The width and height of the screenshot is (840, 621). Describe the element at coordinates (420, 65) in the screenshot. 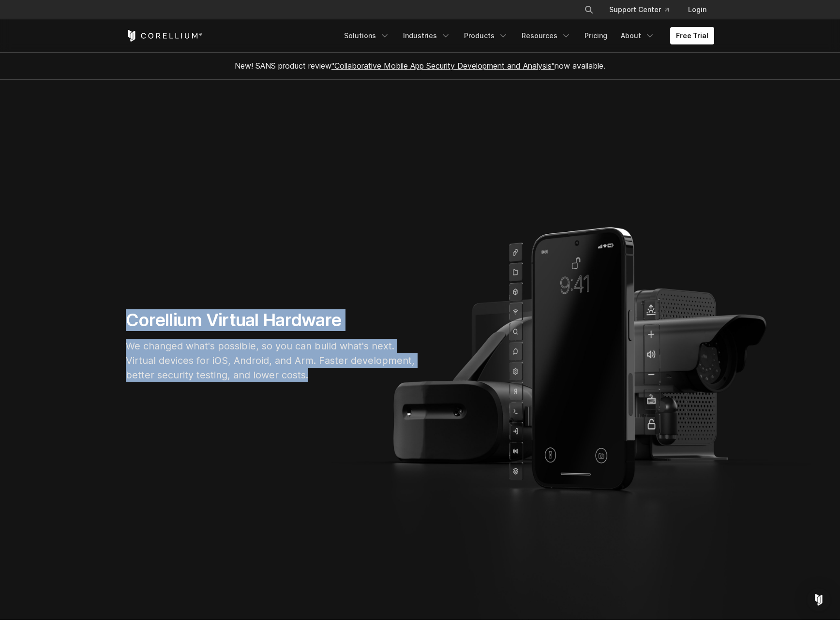

I see `span: New! SANS product review now available.` at that location.